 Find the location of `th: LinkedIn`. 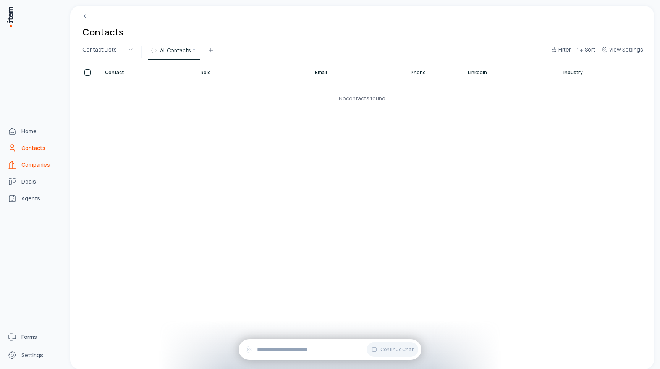

th: LinkedIn is located at coordinates (510, 71).